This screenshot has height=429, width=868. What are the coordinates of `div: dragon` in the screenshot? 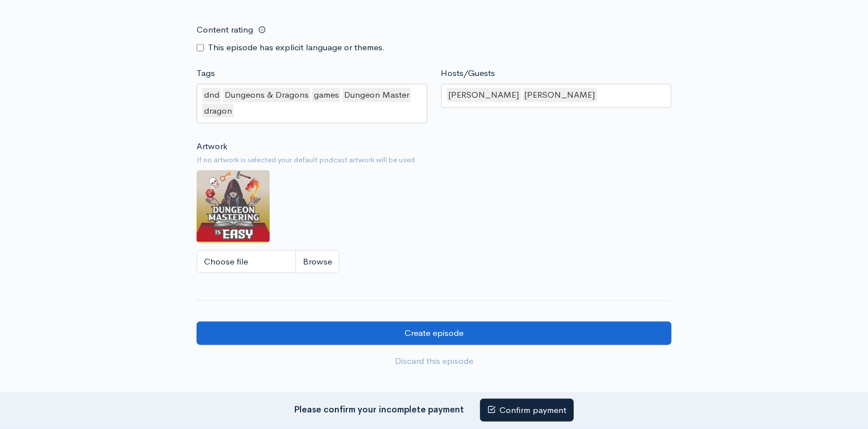 It's located at (217, 111).